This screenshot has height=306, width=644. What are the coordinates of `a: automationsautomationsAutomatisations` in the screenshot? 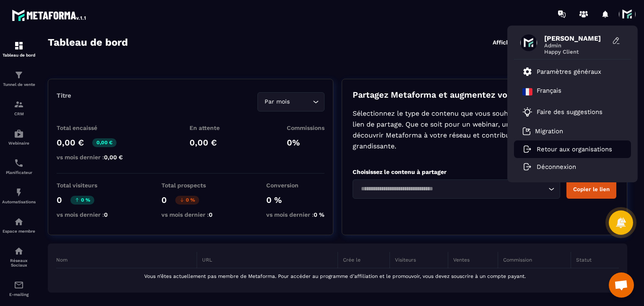 It's located at (19, 196).